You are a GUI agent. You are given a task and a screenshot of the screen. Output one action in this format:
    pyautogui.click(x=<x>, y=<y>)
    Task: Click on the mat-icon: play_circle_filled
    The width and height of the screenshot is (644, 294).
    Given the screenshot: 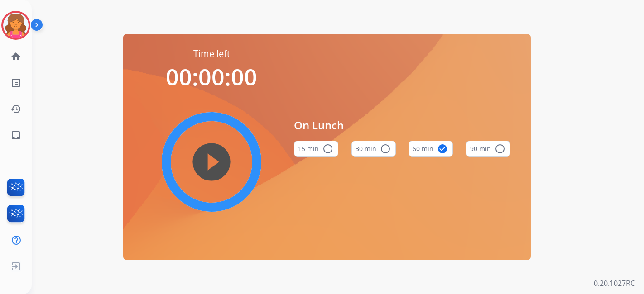 What is the action you would take?
    pyautogui.click(x=211, y=162)
    